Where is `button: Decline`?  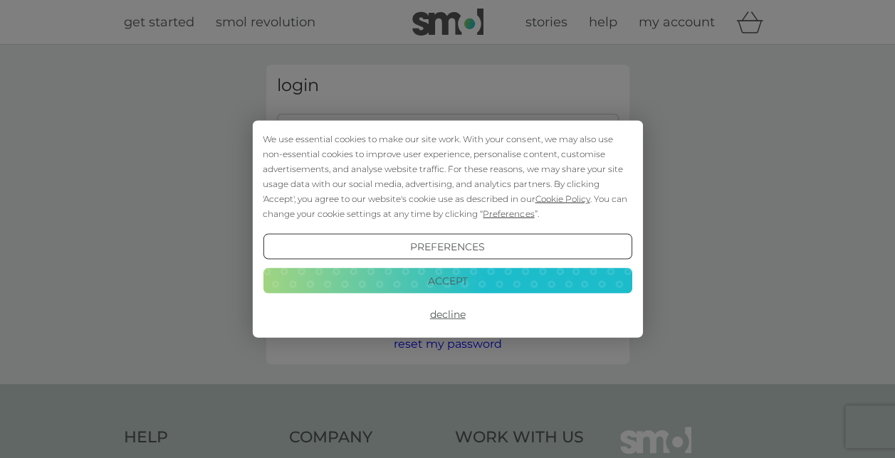 button: Decline is located at coordinates (447, 315).